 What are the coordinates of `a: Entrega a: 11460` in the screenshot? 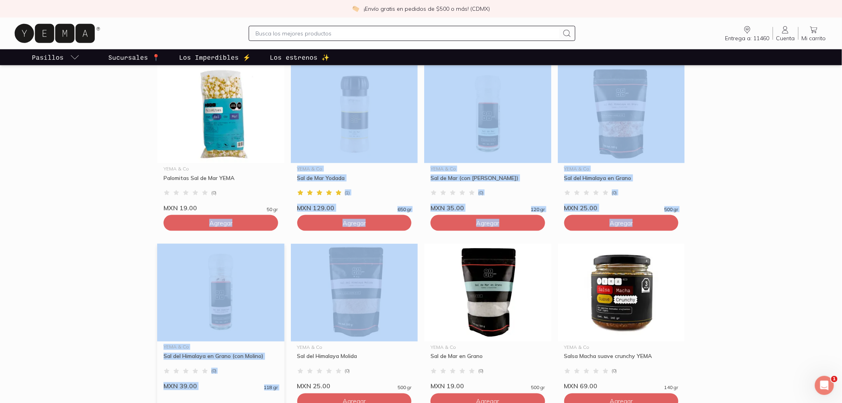 It's located at (747, 33).